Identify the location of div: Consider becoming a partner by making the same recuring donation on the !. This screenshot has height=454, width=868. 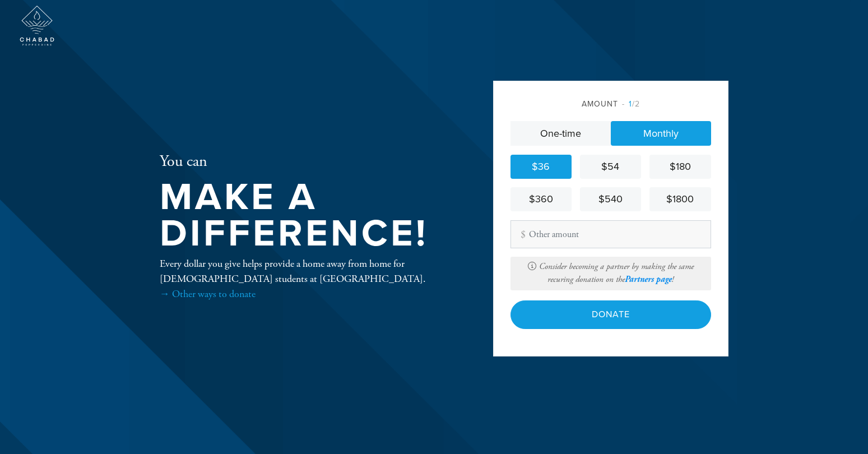
(611, 274).